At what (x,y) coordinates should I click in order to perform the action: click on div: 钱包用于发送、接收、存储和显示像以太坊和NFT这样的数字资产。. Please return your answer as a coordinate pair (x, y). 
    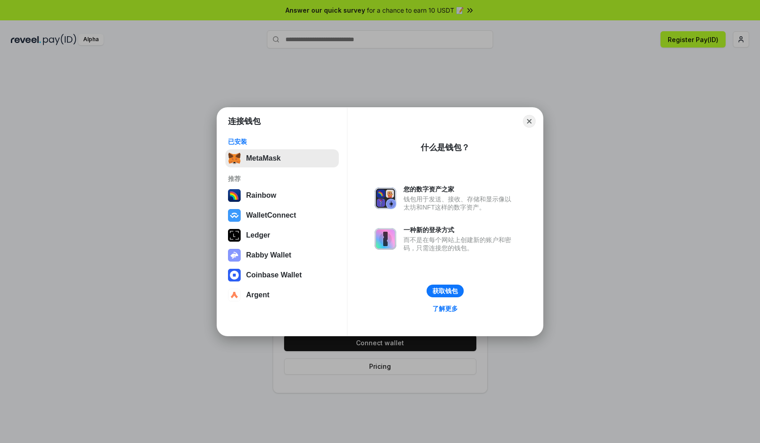
    Looking at the image, I should click on (460, 203).